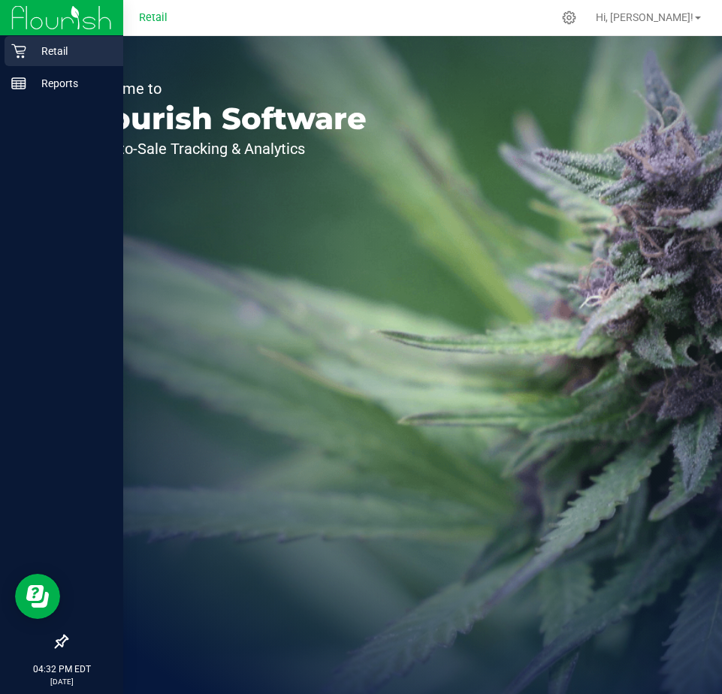 Image resolution: width=722 pixels, height=694 pixels. What do you see at coordinates (62, 669) in the screenshot?
I see `p: 04:32 PM EDT` at bounding box center [62, 669].